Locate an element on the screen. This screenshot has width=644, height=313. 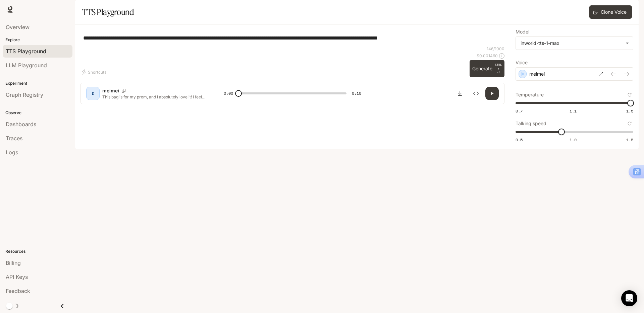
p: Model is located at coordinates (522, 32).